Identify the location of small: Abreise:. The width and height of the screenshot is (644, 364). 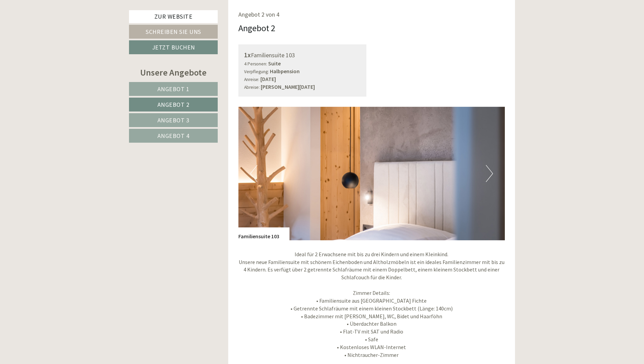
(252, 87).